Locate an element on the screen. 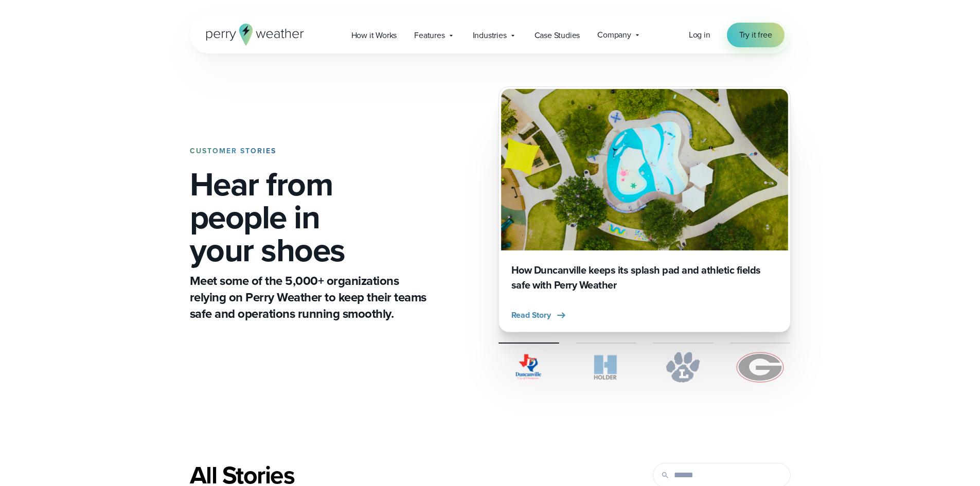 Image resolution: width=980 pixels, height=486 pixels. span: Features is located at coordinates (429, 35).